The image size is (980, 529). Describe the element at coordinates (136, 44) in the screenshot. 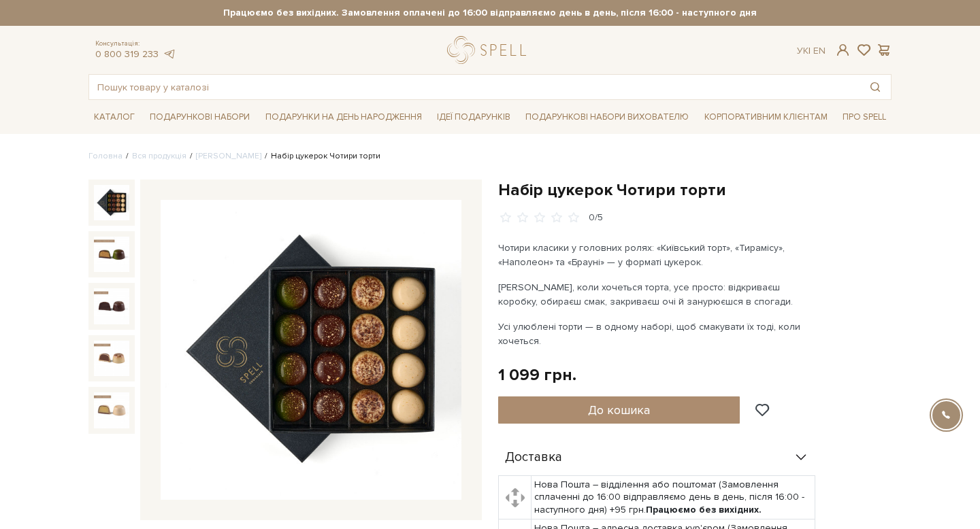

I see `span: Консультація:` at that location.